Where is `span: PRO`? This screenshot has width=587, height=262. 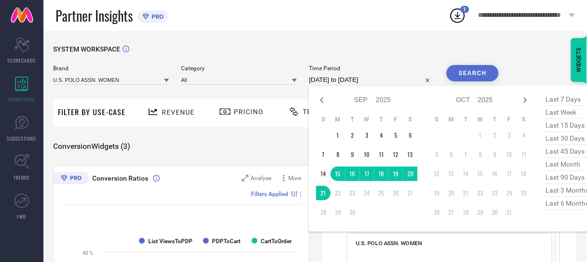
span: PRO is located at coordinates (156, 16).